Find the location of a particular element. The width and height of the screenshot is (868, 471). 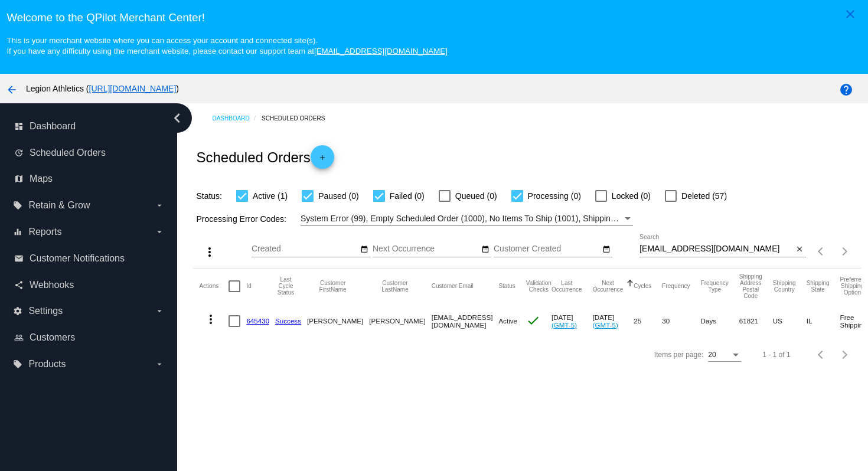

button: Change sorting for ShippingCountry is located at coordinates (784, 286).